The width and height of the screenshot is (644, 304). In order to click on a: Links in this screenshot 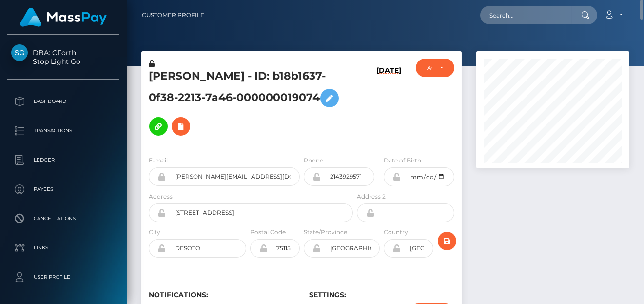, I will do `click(64, 248)`.